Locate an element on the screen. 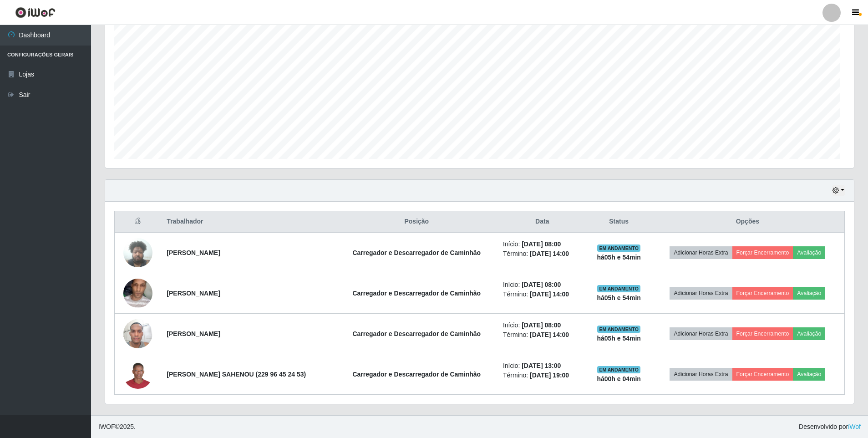  img: 1749255335293.jpeg is located at coordinates (138, 294).